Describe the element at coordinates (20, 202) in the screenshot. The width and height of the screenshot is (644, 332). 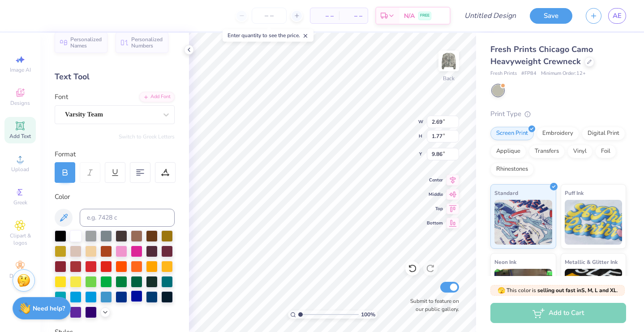
I see `span: Greek` at that location.